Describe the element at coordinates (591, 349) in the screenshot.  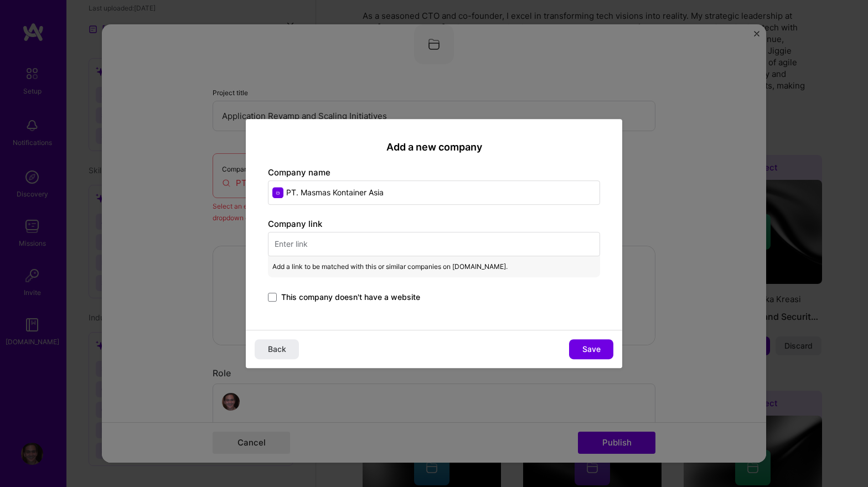
I see `span: Save` at that location.